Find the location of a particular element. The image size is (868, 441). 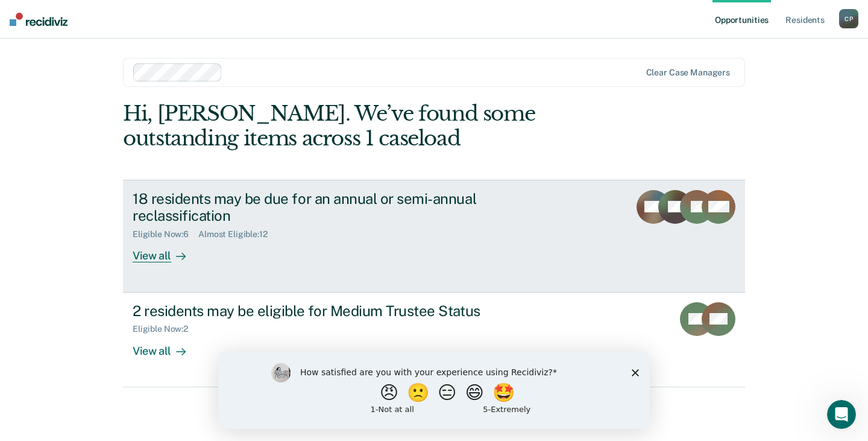

button: CP is located at coordinates (848, 19).